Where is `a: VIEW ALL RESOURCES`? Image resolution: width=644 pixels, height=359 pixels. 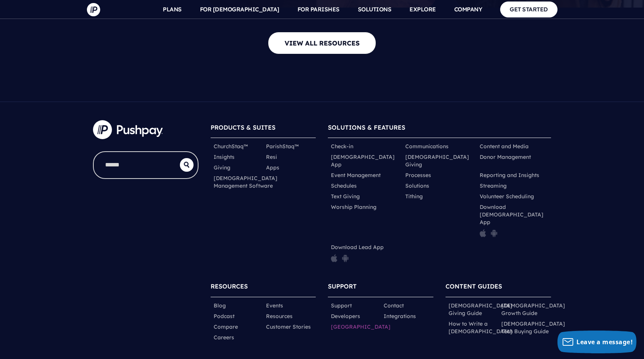 a: VIEW ALL RESOURCES is located at coordinates (322, 43).